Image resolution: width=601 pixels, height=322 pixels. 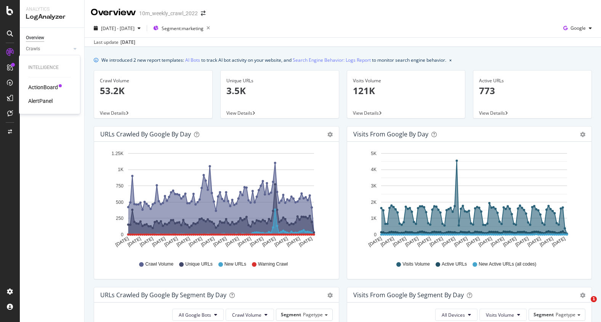 What do you see at coordinates (40, 101) in the screenshot?
I see `a: AlertPanel` at bounding box center [40, 101].